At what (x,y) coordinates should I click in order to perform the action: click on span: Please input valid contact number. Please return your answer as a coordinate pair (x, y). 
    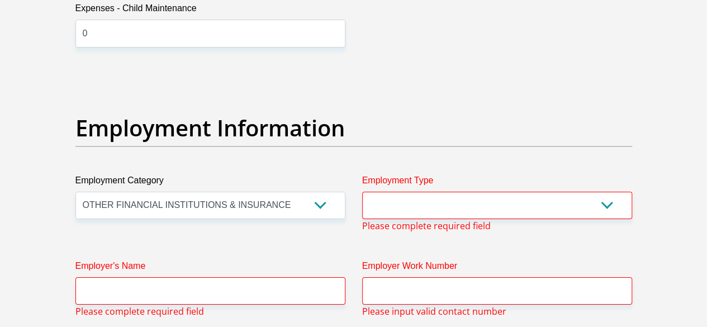
    Looking at the image, I should click on (434, 311).